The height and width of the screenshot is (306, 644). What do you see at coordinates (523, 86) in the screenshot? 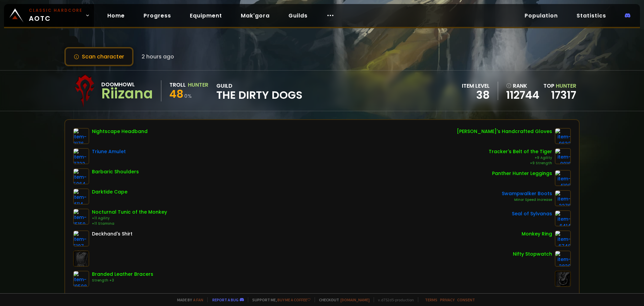
I see `div: rank` at bounding box center [523, 86].